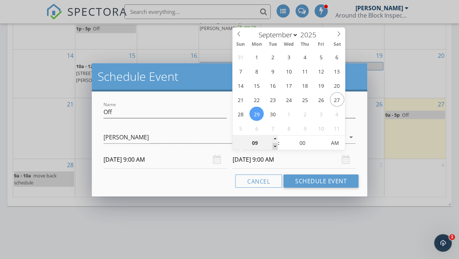 This screenshot has height=259, width=459. What do you see at coordinates (321, 56) in the screenshot?
I see `span: September 5, 2025` at bounding box center [321, 56].